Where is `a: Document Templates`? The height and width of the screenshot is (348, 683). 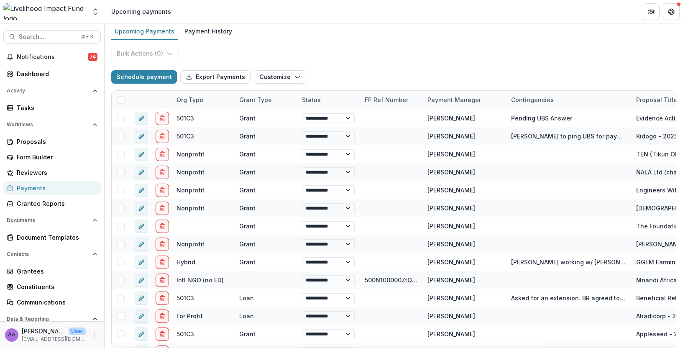 a: Document Templates is located at coordinates (52, 237).